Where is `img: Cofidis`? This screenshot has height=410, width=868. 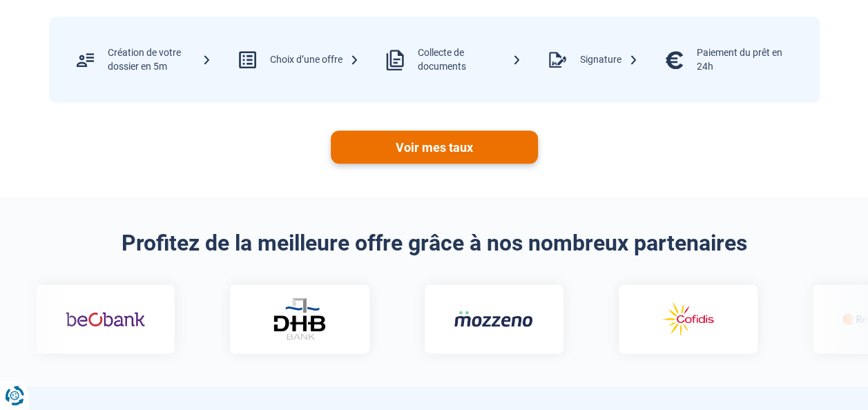 img: Cofidis is located at coordinates (688, 319).